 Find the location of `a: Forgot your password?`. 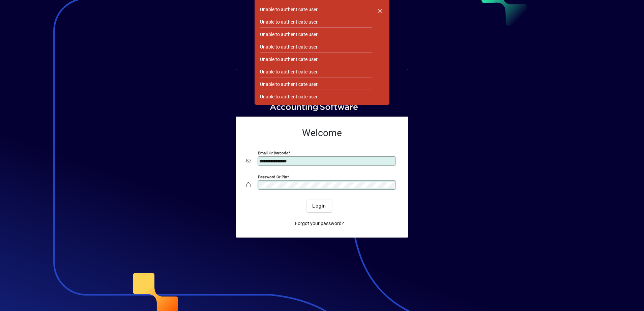

a: Forgot your password? is located at coordinates (319, 223).